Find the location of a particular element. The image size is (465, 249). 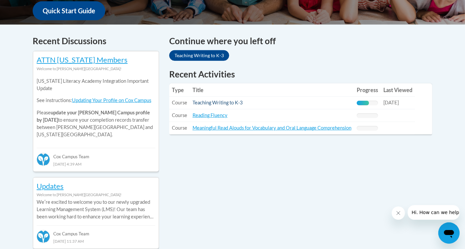

p: See instructions: is located at coordinates (96, 101).